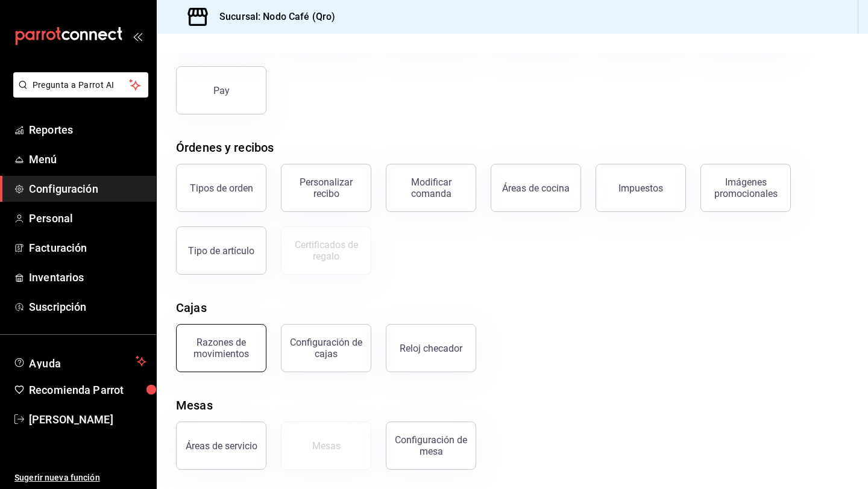  Describe the element at coordinates (326, 348) in the screenshot. I see `div: Configuración de cajas` at that location.